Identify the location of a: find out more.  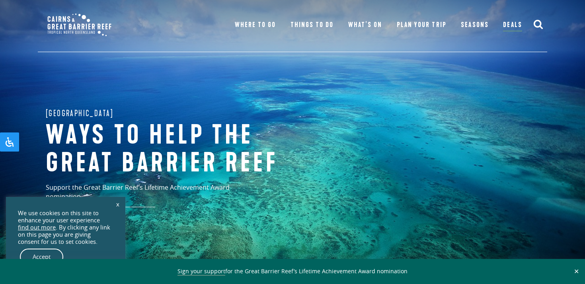
(37, 228).